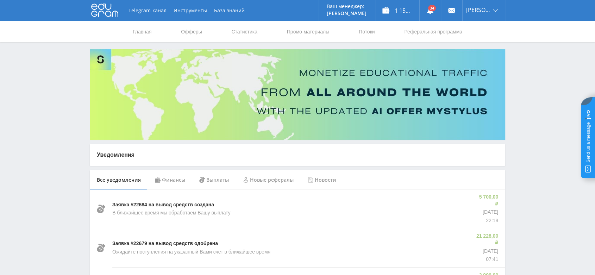 This screenshot has height=275, width=595. I want to click on p: Уведомления, so click(298, 155).